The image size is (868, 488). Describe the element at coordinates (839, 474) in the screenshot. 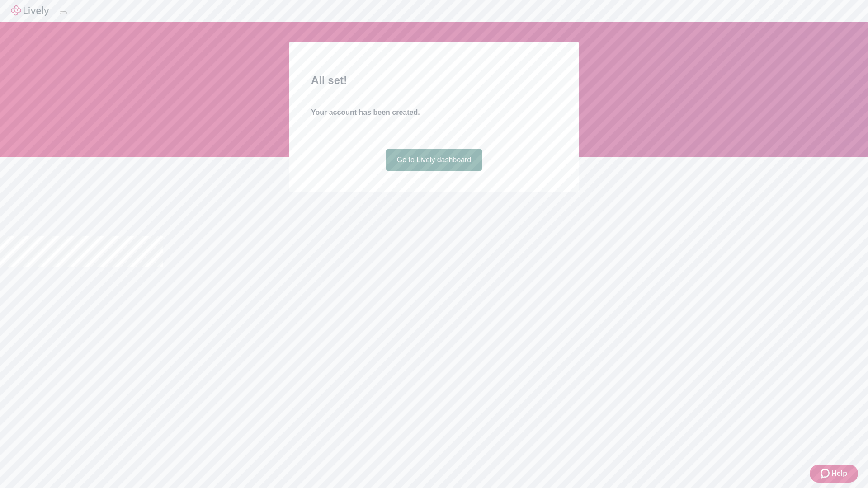

I see `span: Help` at that location.